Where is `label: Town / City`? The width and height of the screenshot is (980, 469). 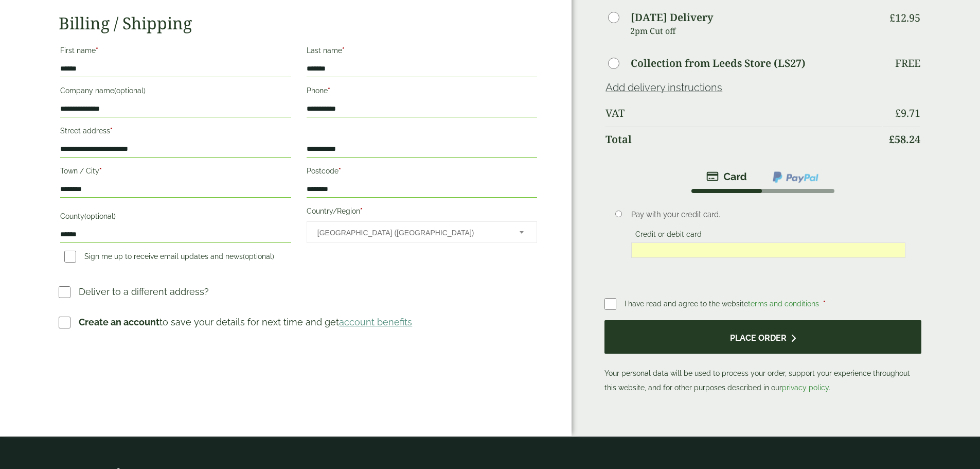 label: Town / City is located at coordinates (175, 173).